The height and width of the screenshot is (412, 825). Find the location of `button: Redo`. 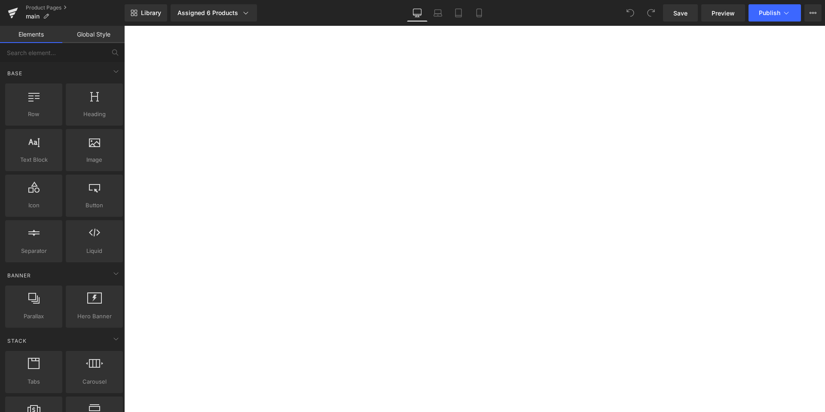

button: Redo is located at coordinates (651, 13).